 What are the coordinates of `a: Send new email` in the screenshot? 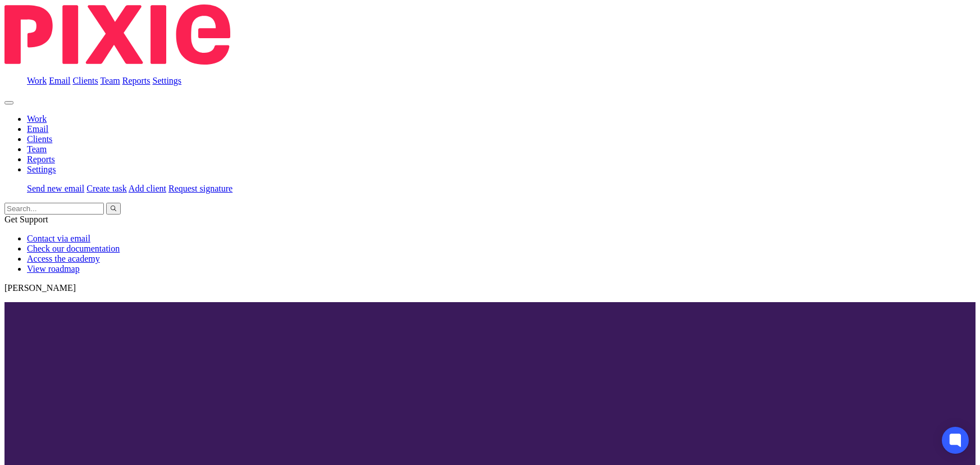 It's located at (56, 188).